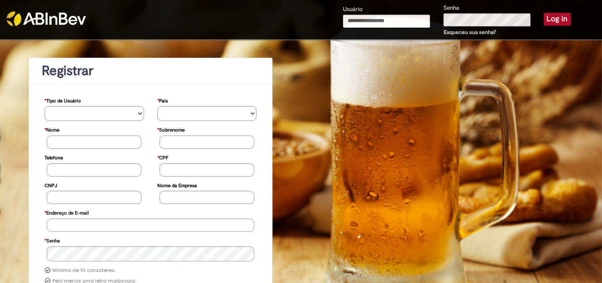  I want to click on label: Tipo de Usuário, so click(63, 100).